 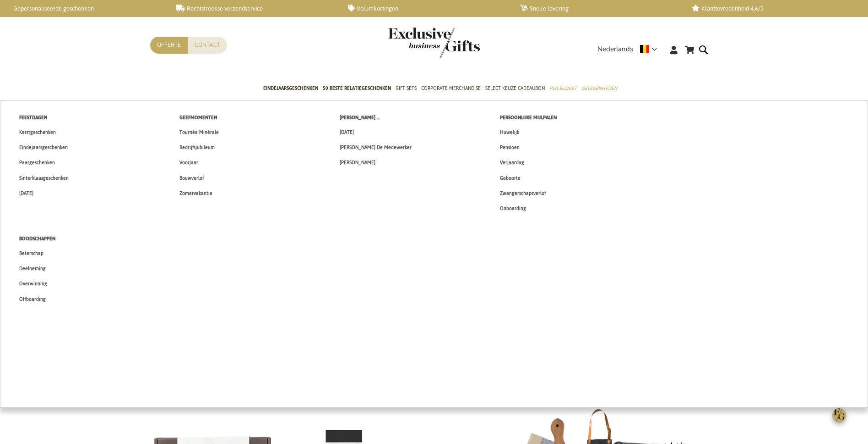 What do you see at coordinates (563, 88) in the screenshot?
I see `span: Per Budget` at bounding box center [563, 88].